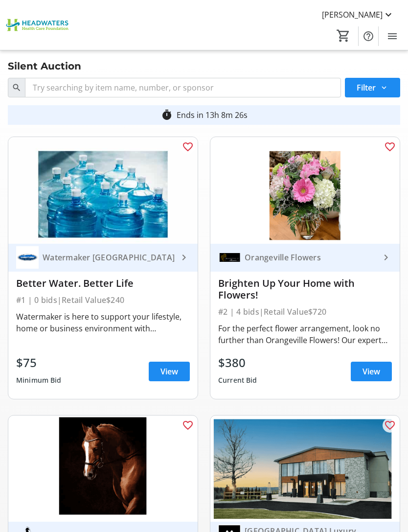 Image resolution: width=408 pixels, height=532 pixels. What do you see at coordinates (372, 87) in the screenshot?
I see `button: Filter` at bounding box center [372, 87].